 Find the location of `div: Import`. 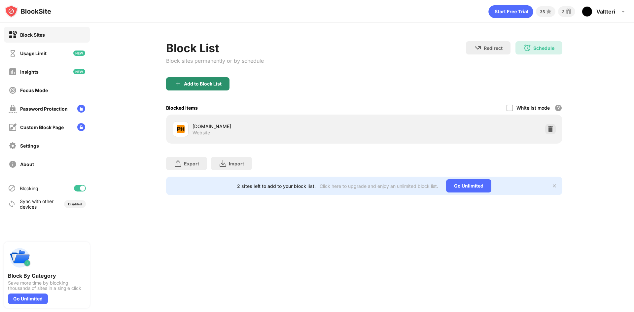

div: Import is located at coordinates (236, 163).